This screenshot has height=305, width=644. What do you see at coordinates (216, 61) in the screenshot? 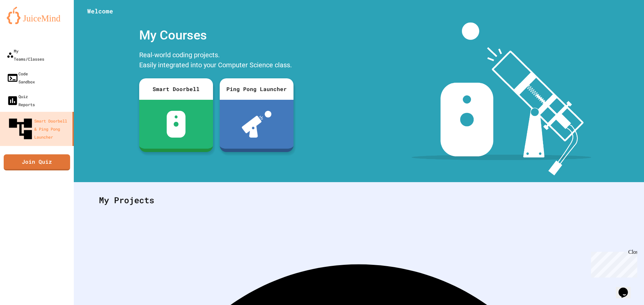
I see `div: Real-world coding projects. Easily integrated into your Computer Science class.` at bounding box center [216, 61].